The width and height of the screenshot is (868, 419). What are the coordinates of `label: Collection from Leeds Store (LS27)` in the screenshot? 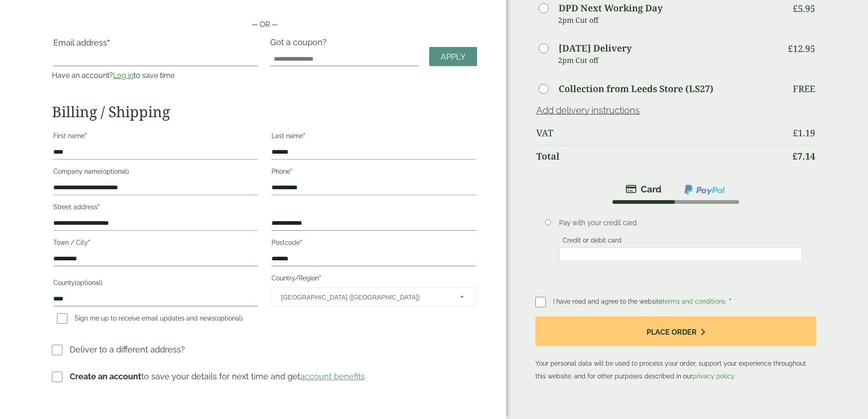 It's located at (636, 89).